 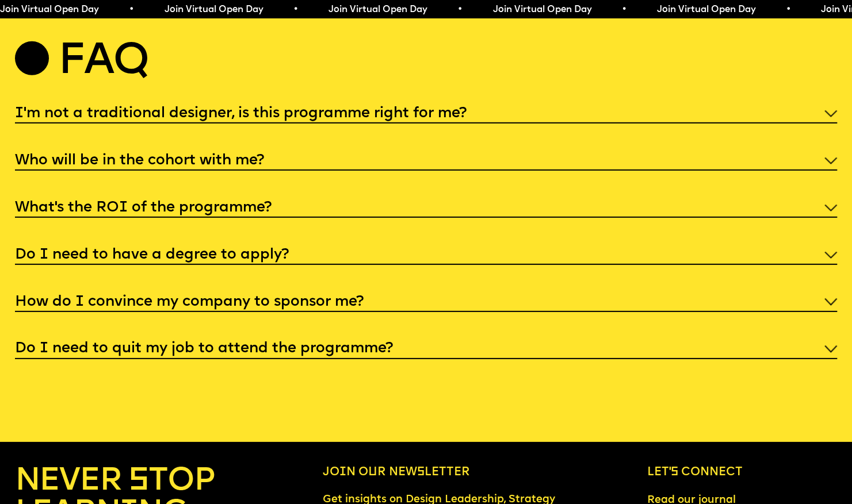 What do you see at coordinates (190, 302) in the screenshot?
I see `h5: How do I convince my company to sponsor me?` at bounding box center [190, 302].